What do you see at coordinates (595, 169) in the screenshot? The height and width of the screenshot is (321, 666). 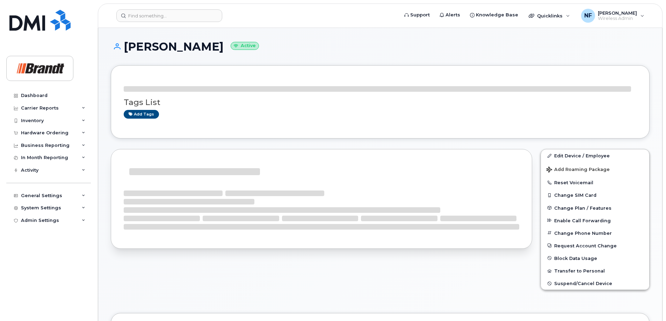 I see `button: Add Roaming Package` at bounding box center [595, 169].